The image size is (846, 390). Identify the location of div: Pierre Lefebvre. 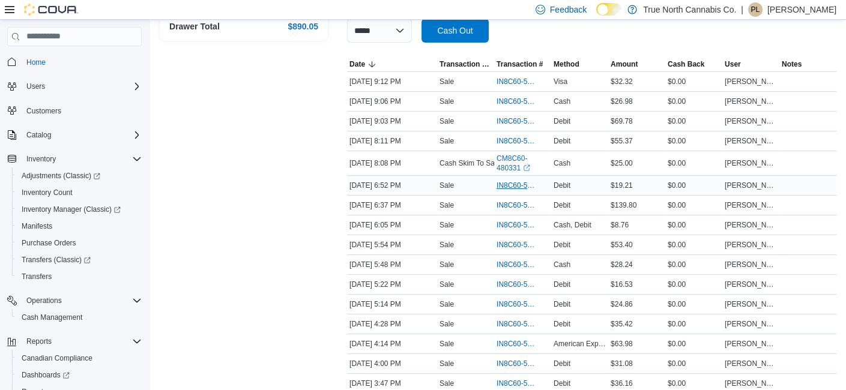
(756, 10).